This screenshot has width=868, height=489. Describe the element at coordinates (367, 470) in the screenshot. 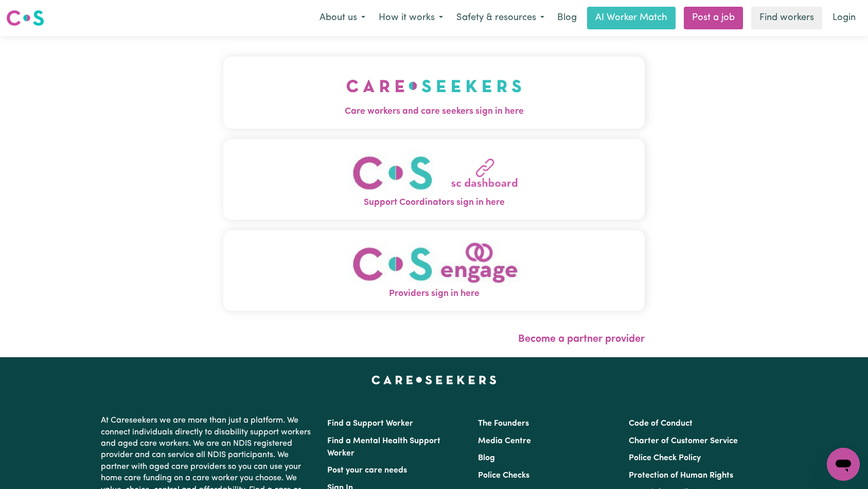

I see `a: Post your care needs` at that location.